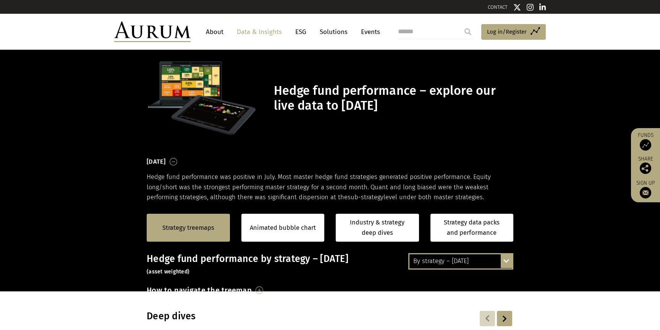 The height and width of the screenshot is (330, 660). I want to click on a: ESG, so click(301, 32).